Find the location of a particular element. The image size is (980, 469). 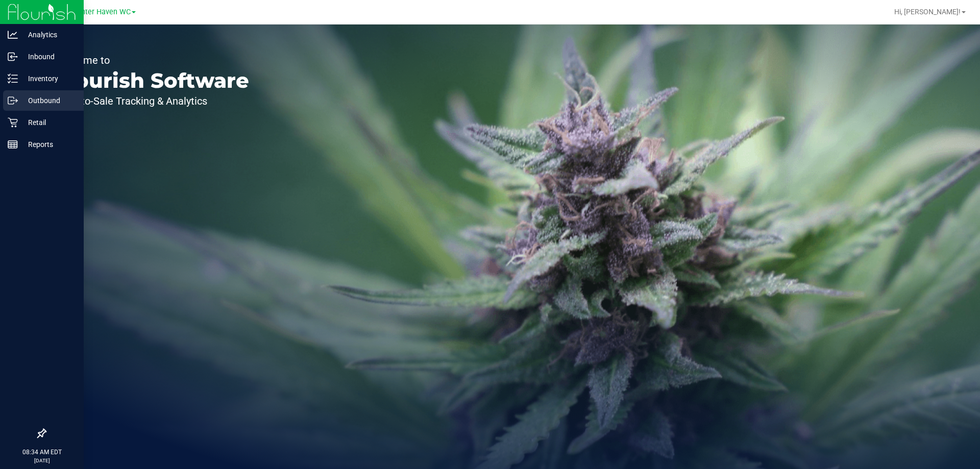

inline-svg: Reports is located at coordinates (13, 144).